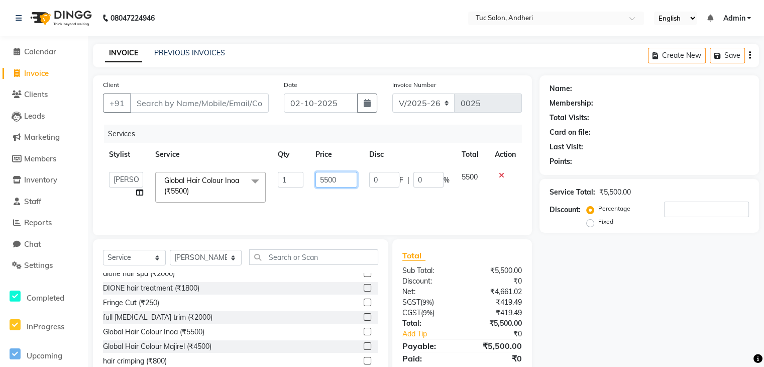 The height and width of the screenshot is (367, 764). I want to click on div: hair crimping (₹800), so click(135, 361).